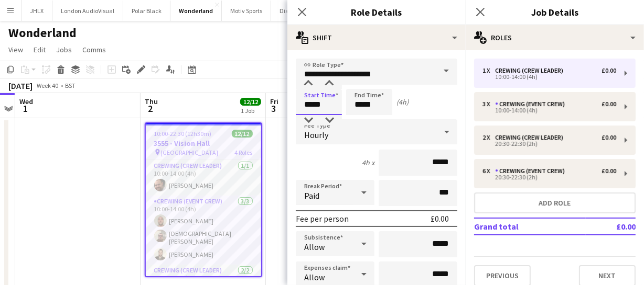 Image resolution: width=644 pixels, height=285 pixels. What do you see at coordinates (94, 50) in the screenshot?
I see `a: Comms` at bounding box center [94, 50].